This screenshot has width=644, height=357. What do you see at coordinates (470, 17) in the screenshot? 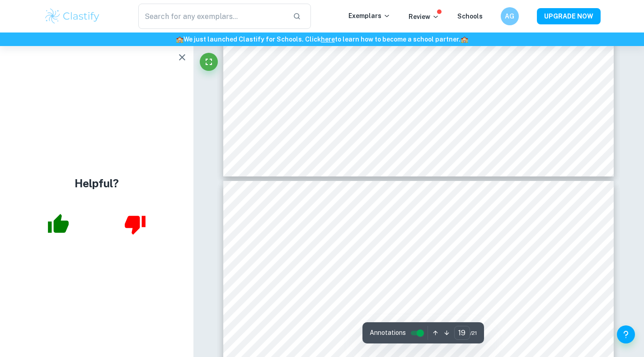
I see `a: Schools` at bounding box center [470, 17].